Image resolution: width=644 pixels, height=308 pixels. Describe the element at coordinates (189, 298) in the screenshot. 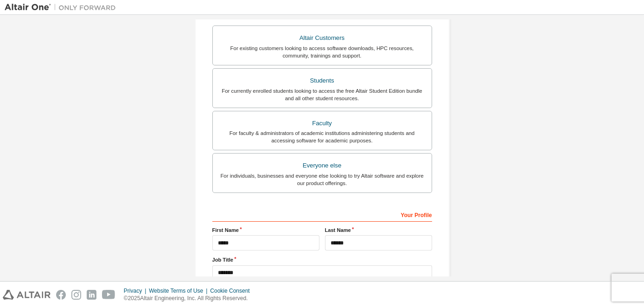

I see `p: © 2025 Altair Engineering, Inc. All Rights Reserved.` at that location.